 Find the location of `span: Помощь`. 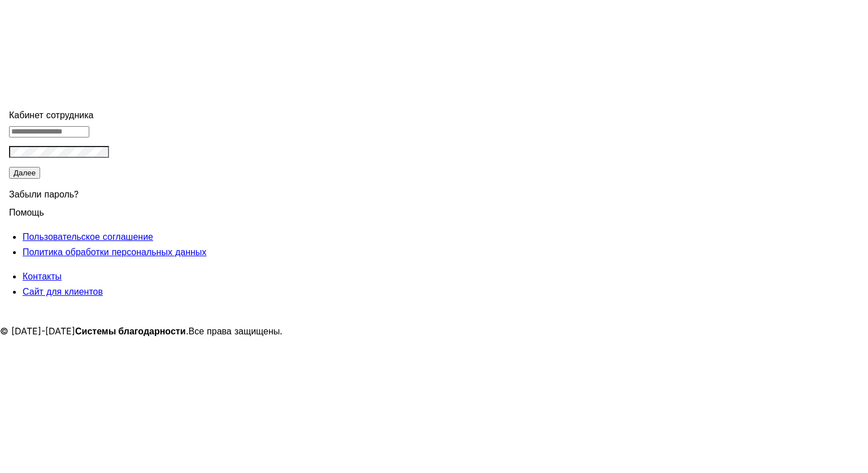

span: Помощь is located at coordinates (26, 209).